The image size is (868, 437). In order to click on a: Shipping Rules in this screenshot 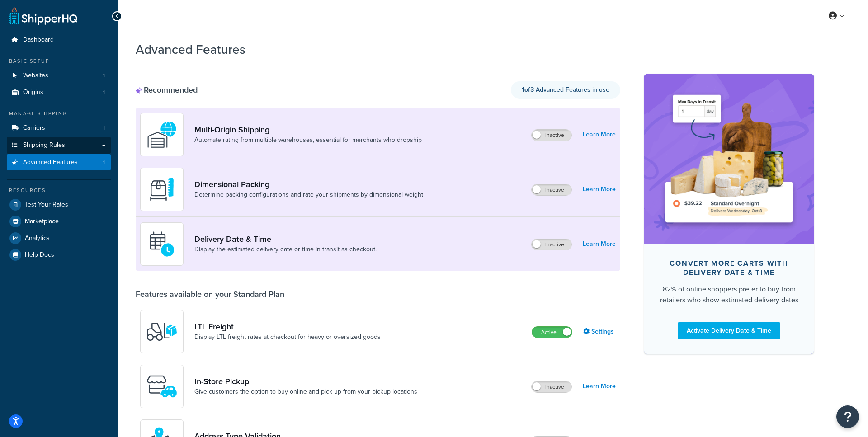, I will do `click(59, 145)`.